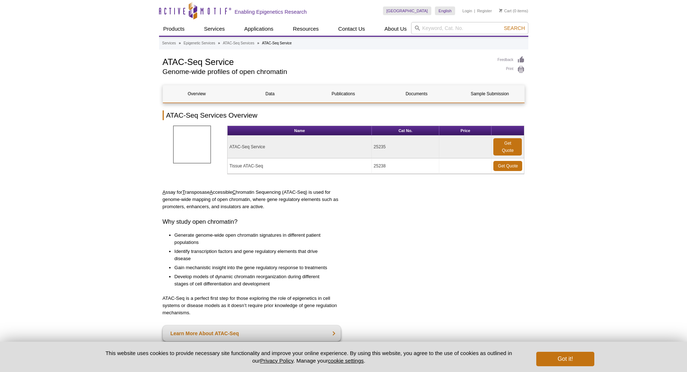 Image resolution: width=687 pixels, height=372 pixels. Describe the element at coordinates (489, 94) in the screenshot. I see `a: Sample Submission` at that location.